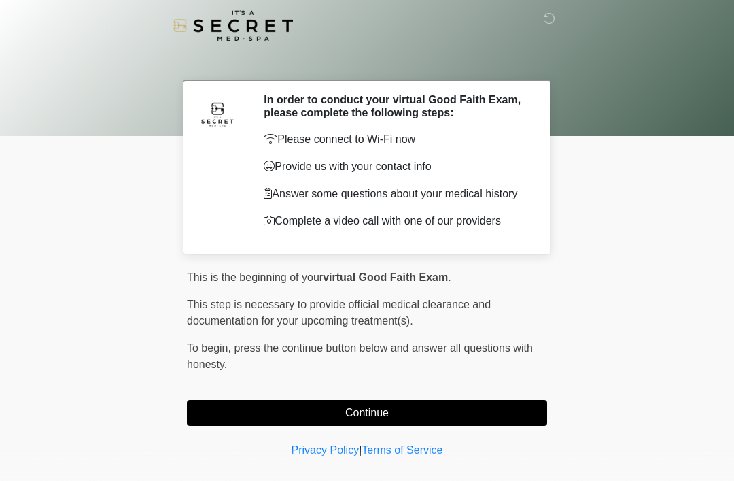  Describe the element at coordinates (395, 139) in the screenshot. I see `p: Please connect to Wi-Fi now` at that location.